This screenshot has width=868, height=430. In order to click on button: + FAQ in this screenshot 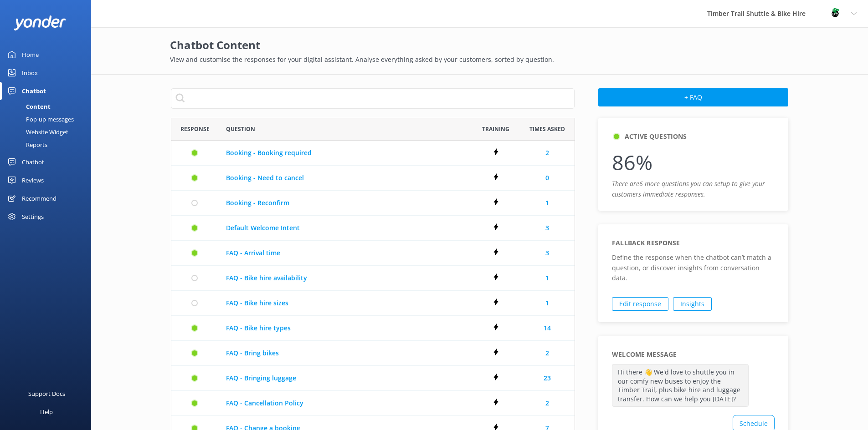, I will do `click(694, 97)`.